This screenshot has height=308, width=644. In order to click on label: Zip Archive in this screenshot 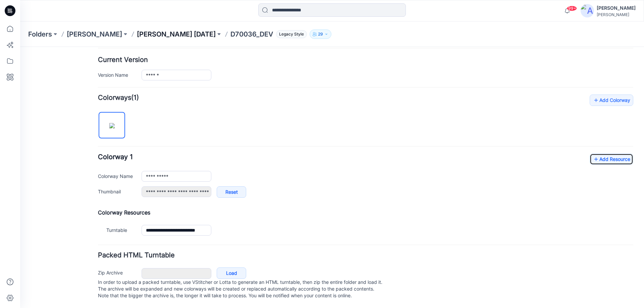, I will do `click(97, 225)`.